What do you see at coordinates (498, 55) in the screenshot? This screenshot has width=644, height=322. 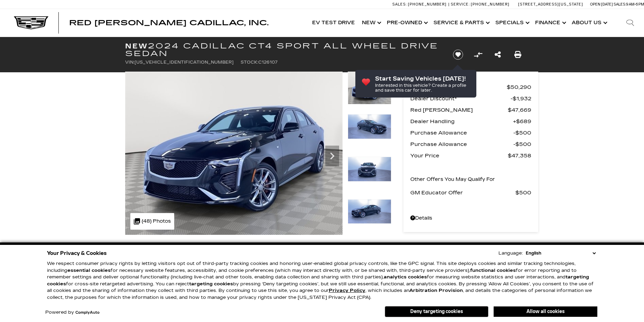 I see `a: Share this New 2024 Cadillac CT4 Sport All Wheel Drive Sedan` at bounding box center [498, 55].